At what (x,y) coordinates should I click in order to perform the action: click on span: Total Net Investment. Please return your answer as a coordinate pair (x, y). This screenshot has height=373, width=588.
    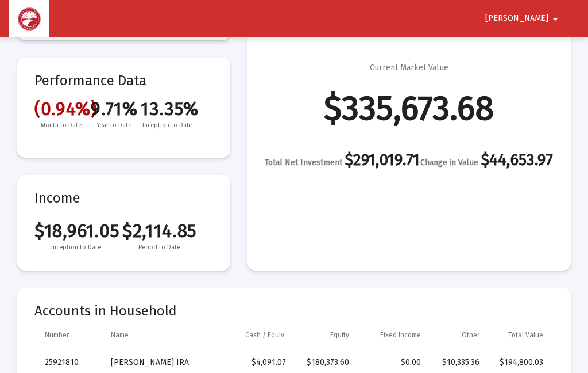
    Looking at the image, I should click on (304, 162).